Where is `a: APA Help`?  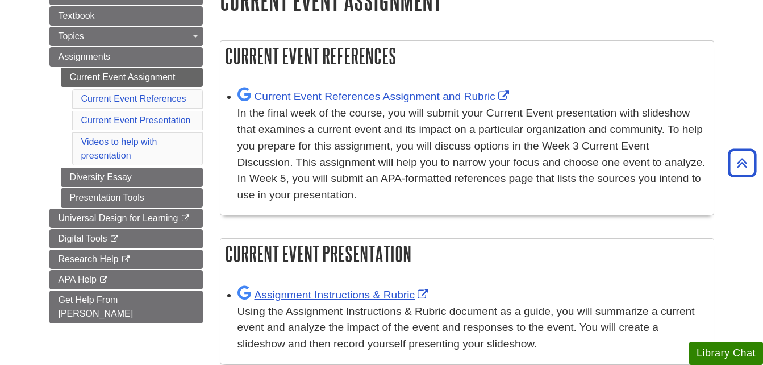 a: APA Help is located at coordinates (126, 280).